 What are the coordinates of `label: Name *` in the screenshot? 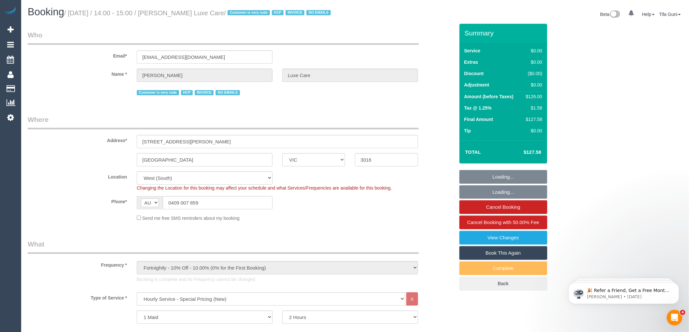 It's located at (77, 73).